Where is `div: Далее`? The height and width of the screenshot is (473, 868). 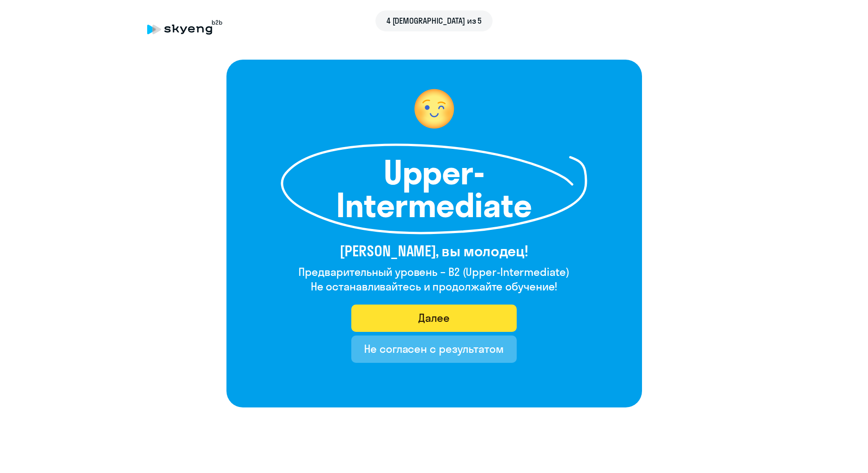
div: Далее is located at coordinates (434, 318).